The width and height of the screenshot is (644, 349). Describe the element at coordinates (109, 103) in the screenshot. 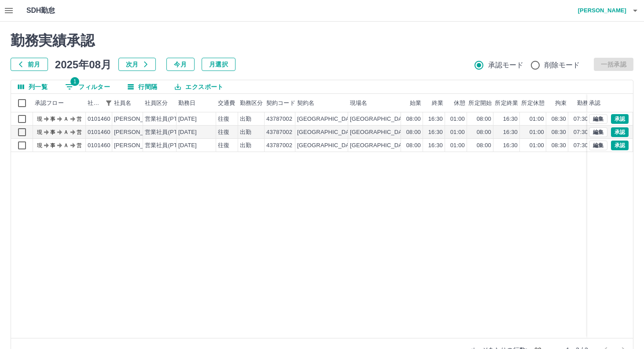

I see `div: 1件のフィルターを適用中` at that location.